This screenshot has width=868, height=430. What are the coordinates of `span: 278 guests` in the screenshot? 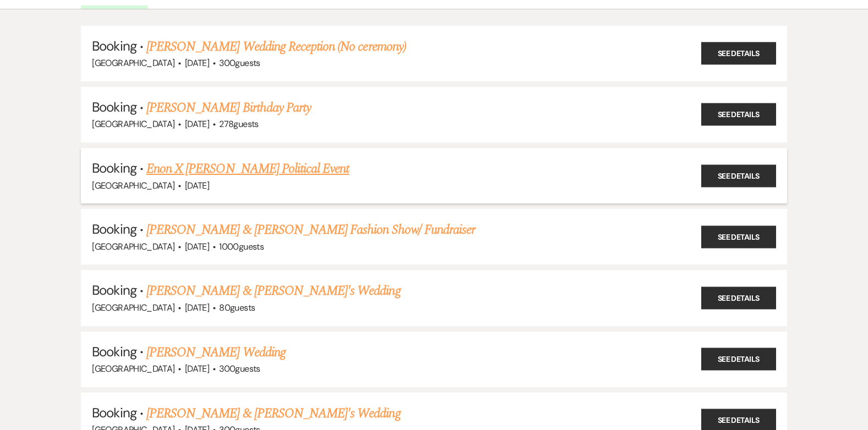 It's located at (239, 124).